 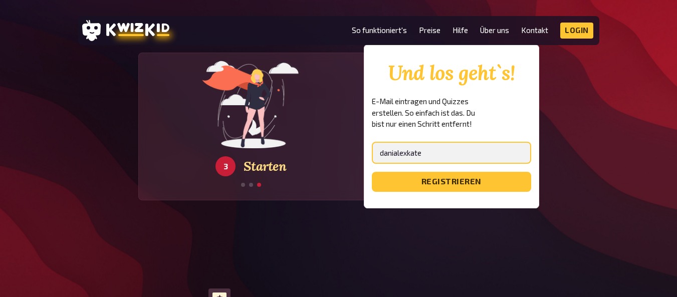 I want to click on a: Preise, so click(x=429, y=30).